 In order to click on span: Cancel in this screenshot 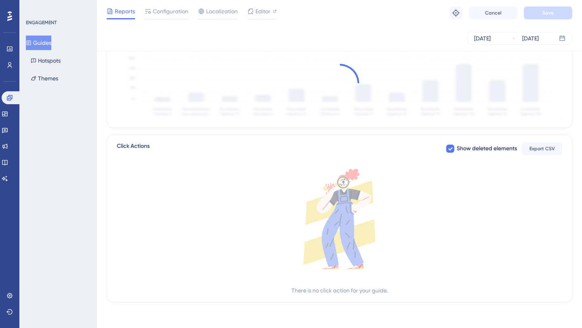, I will do `click(493, 13)`.